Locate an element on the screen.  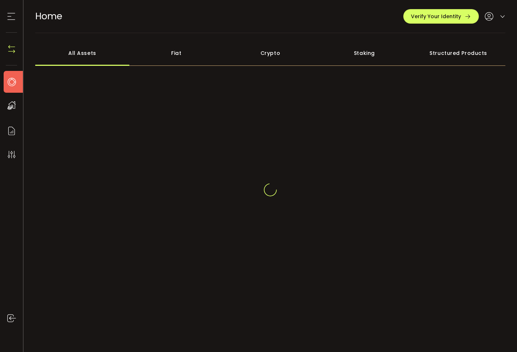
div: Structured Products is located at coordinates (458, 53).